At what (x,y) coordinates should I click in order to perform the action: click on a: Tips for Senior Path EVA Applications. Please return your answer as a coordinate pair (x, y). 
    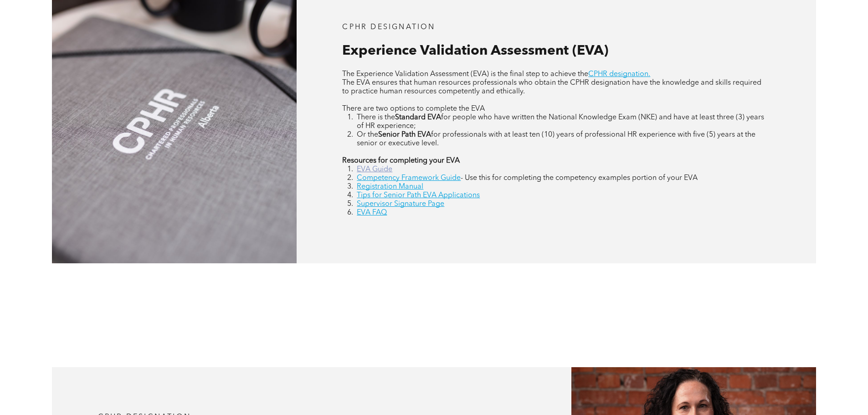
    Looking at the image, I should click on (418, 196).